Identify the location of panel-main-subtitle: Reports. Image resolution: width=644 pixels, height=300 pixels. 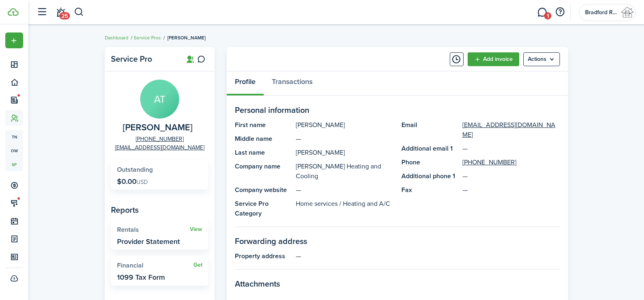
(160, 210).